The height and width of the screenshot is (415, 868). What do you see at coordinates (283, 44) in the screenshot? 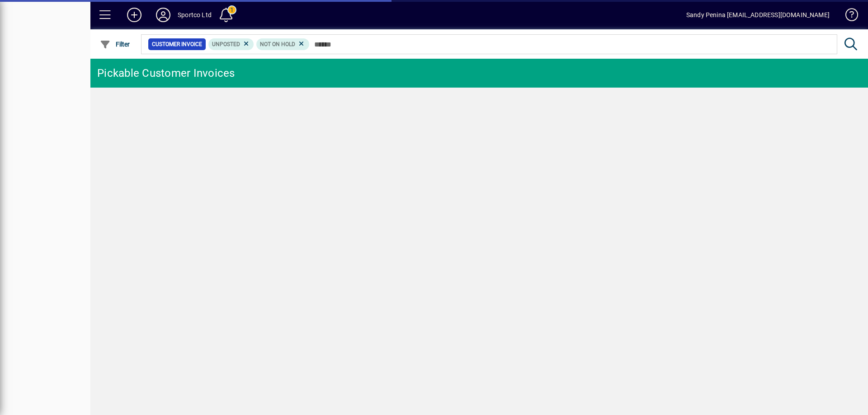
I see `mat-chip: Hold Status: Not On Hold` at bounding box center [283, 44].